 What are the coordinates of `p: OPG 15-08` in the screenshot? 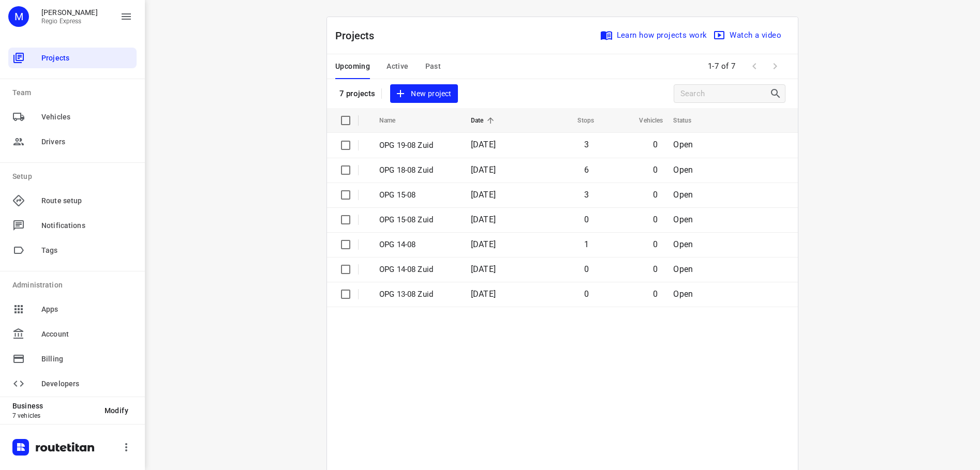 It's located at (418, 195).